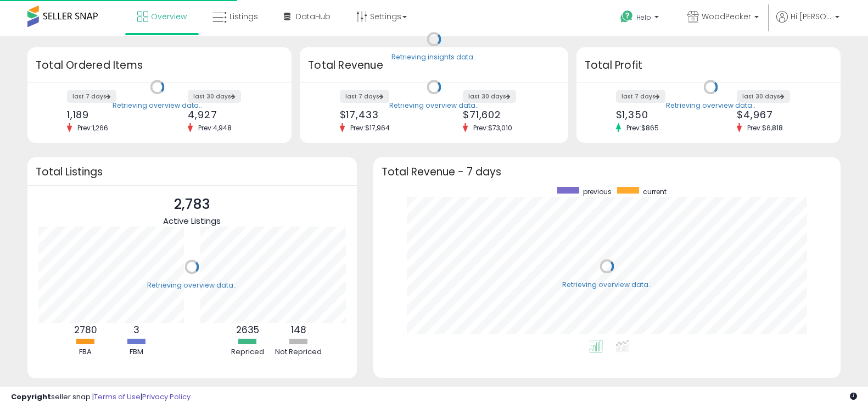 The width and height of the screenshot is (868, 408). Describe the element at coordinates (627, 16) in the screenshot. I see `i: Get Help` at that location.